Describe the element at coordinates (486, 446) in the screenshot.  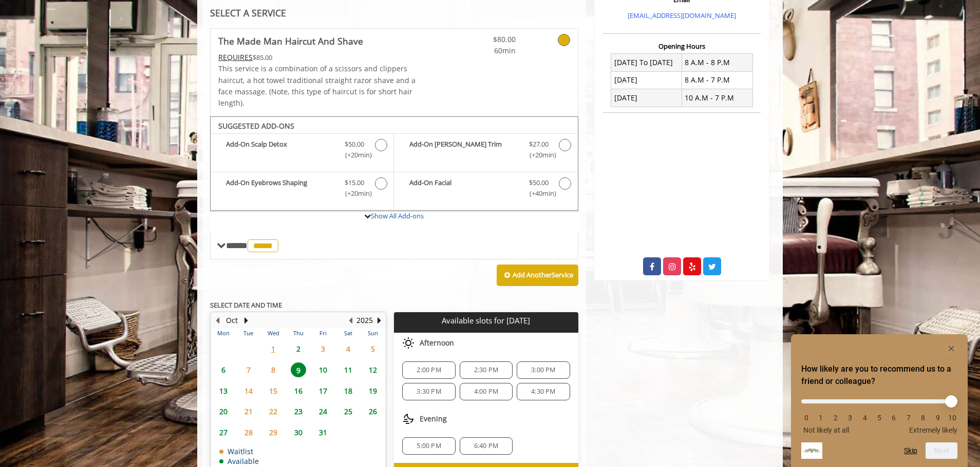
I see `span: 6:40 PM` at that location.